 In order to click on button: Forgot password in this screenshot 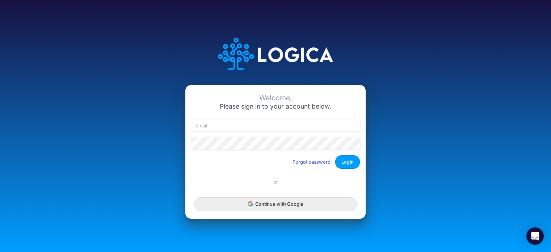, I will do `click(311, 162)`.